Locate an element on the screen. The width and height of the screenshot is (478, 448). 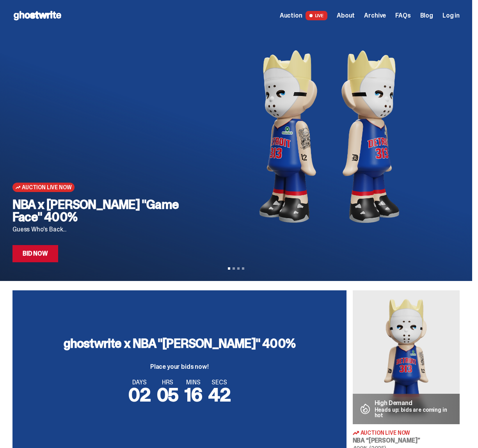
img: Eminem is located at coordinates (406, 357).